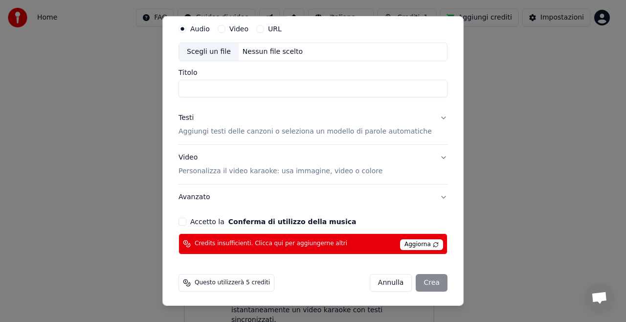  I want to click on div: Video, so click(280, 164).